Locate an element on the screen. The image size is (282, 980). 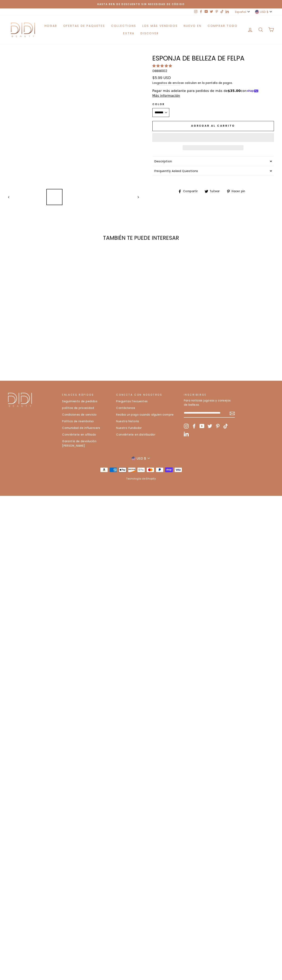
p: DBBB002 is located at coordinates (213, 71).